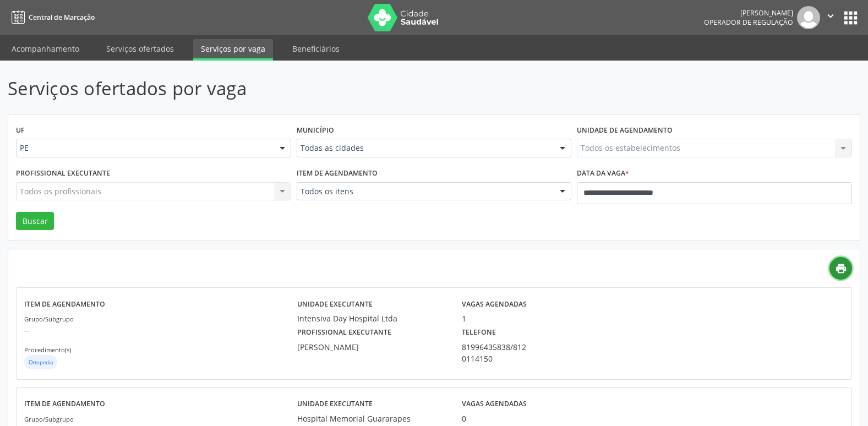 The width and height of the screenshot is (868, 426). I want to click on div: Hospital Memorial Guararapes, so click(372, 418).